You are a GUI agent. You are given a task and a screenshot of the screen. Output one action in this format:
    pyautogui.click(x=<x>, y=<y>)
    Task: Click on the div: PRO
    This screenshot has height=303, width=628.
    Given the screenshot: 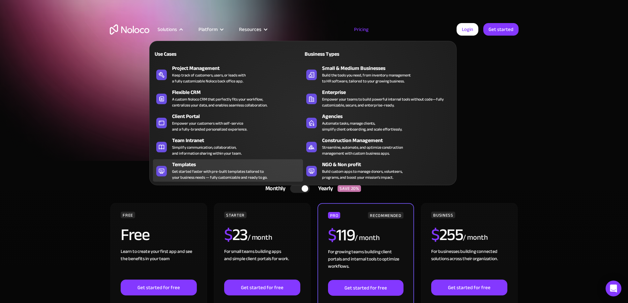 What is the action you would take?
    pyautogui.click(x=334, y=215)
    